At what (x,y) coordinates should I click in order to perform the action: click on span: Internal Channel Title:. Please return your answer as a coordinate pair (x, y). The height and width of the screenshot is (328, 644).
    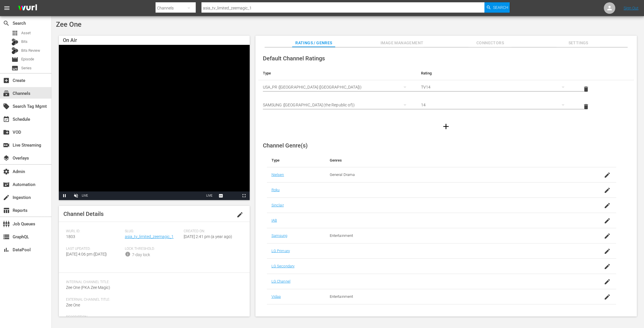
    Looking at the image, I should click on (153, 282).